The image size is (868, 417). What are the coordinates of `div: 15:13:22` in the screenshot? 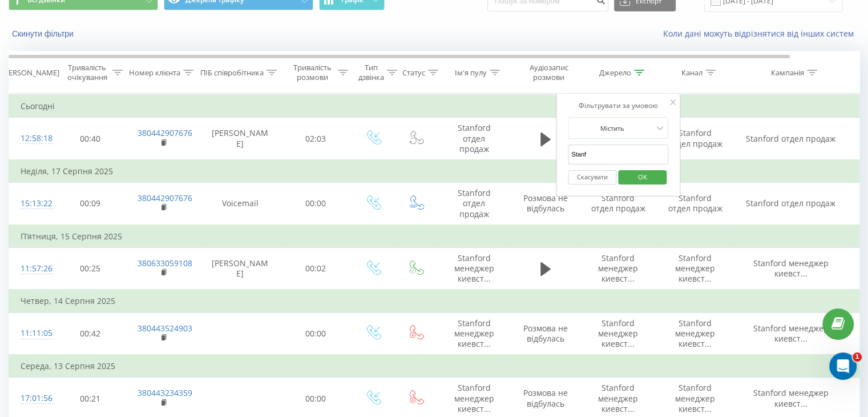 It's located at (32, 204).